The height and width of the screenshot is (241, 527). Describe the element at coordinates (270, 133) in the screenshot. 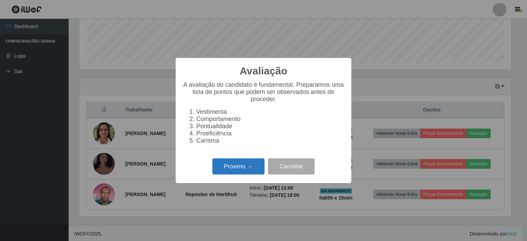

I see `li: Proeficiência` at that location.